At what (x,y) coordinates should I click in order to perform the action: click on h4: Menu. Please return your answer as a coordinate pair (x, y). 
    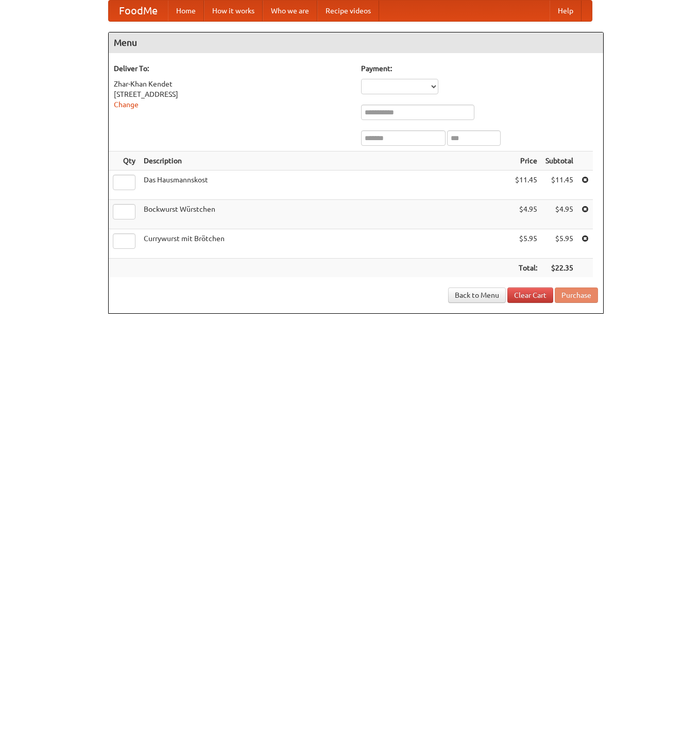
    Looking at the image, I should click on (356, 43).